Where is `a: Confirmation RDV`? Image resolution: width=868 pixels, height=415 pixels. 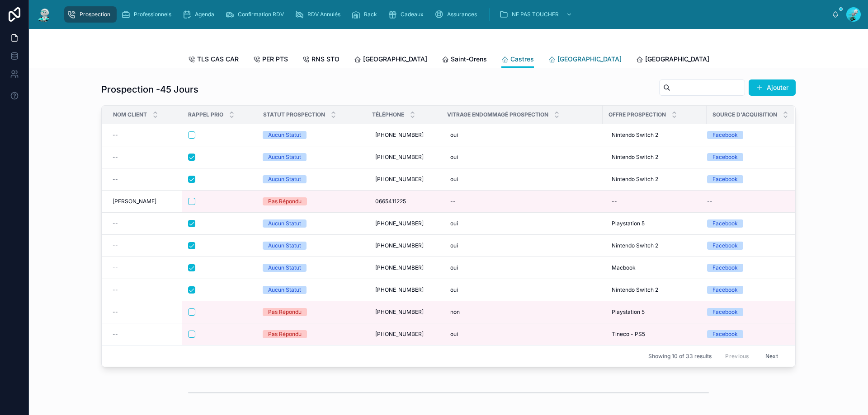 a: Confirmation RDV is located at coordinates (256, 14).